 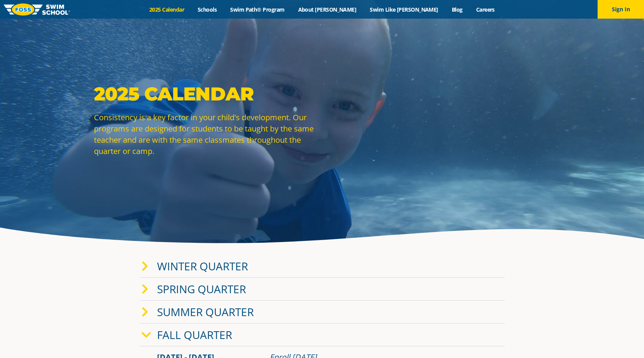 What do you see at coordinates (167, 9) in the screenshot?
I see `a: 2025 Calendar` at bounding box center [167, 9].